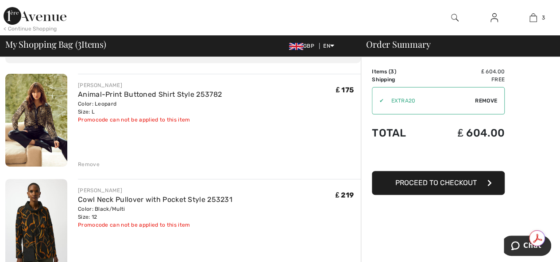 This screenshot has width=560, height=262. Describe the element at coordinates (155, 213) in the screenshot. I see `div: Color: Black/Multi Size: 12` at that location.